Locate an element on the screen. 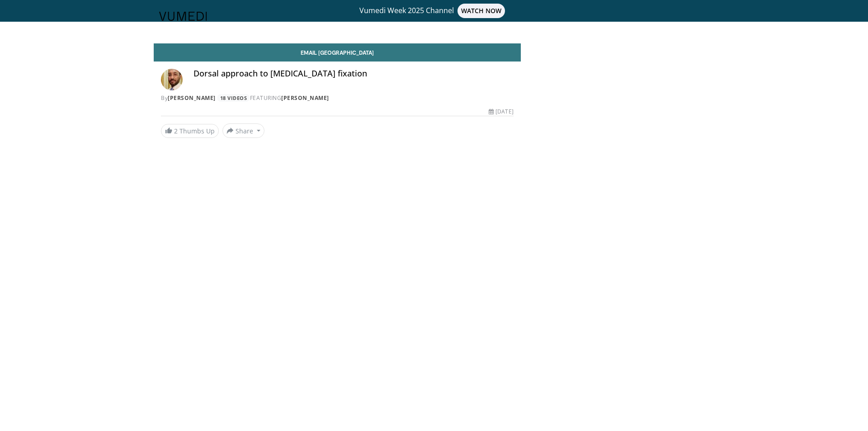 This screenshot has width=868, height=431. span: 2 is located at coordinates (176, 131).